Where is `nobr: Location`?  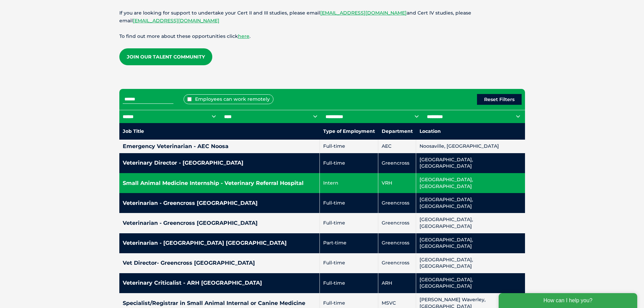
nobr: Location is located at coordinates (430, 131).